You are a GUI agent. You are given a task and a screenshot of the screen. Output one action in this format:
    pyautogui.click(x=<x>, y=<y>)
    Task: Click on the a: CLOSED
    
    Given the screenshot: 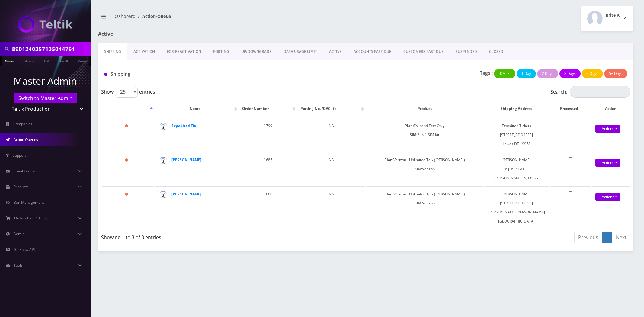 What is the action you would take?
    pyautogui.click(x=496, y=52)
    